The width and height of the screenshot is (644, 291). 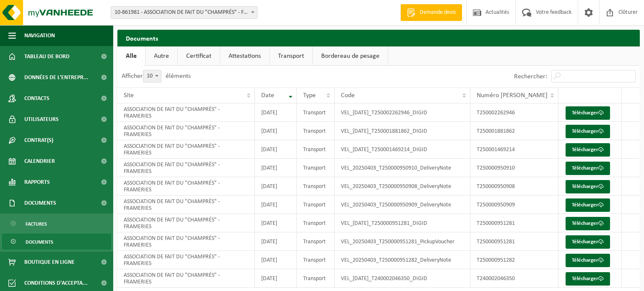 I want to click on td: VEL_20250403_T250000951282_DeliveryNote, so click(x=402, y=260).